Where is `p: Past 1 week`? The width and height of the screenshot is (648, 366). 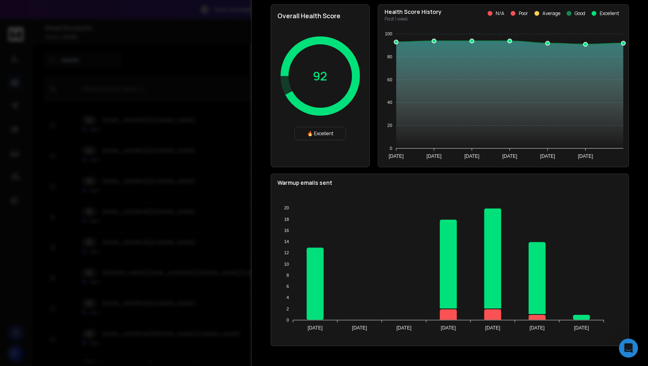 p: Past 1 week is located at coordinates (413, 19).